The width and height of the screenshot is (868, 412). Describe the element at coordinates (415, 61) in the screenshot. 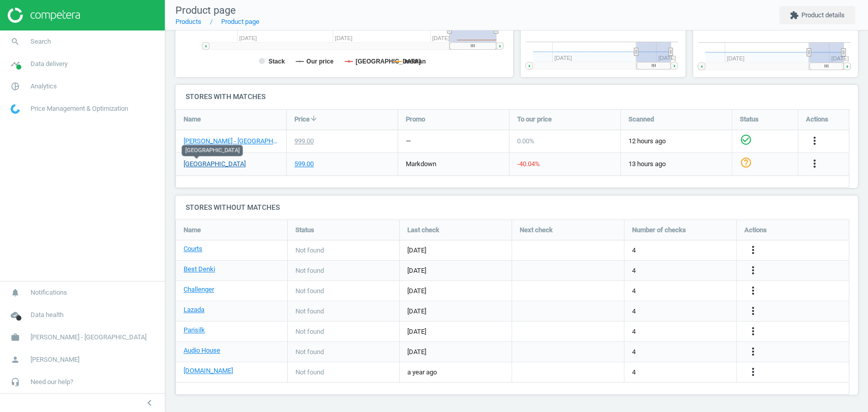

I see `tspan: median` at that location.